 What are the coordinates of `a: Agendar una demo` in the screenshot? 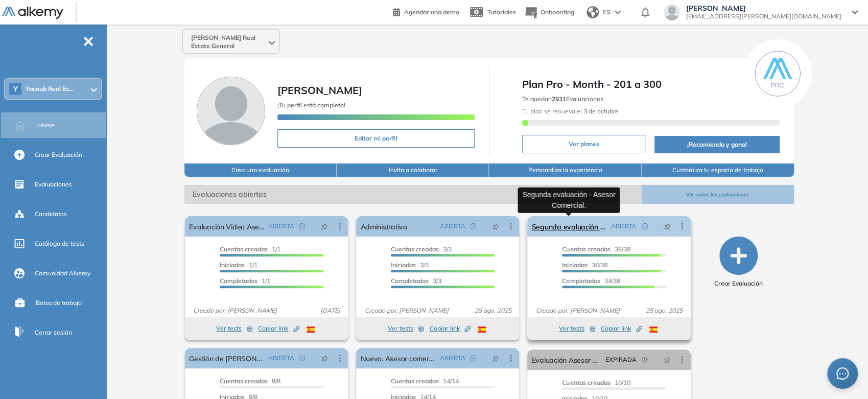 It's located at (426, 11).